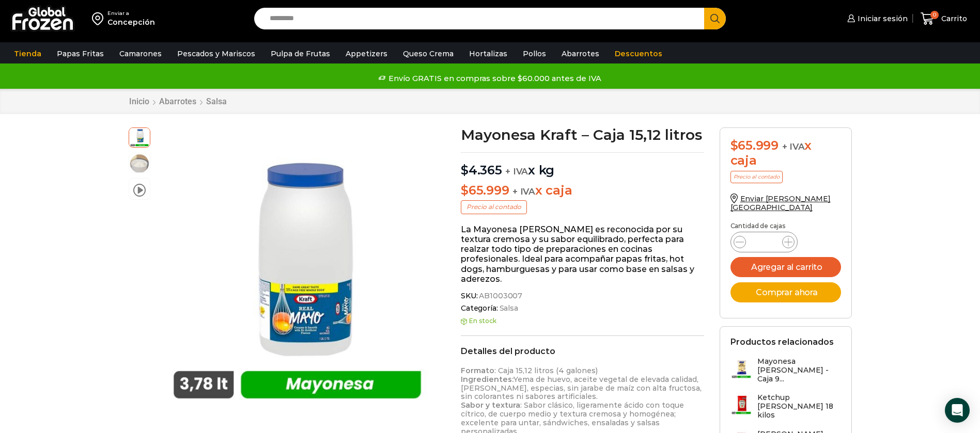 This screenshot has width=980, height=433. I want to click on button: Agregar al carrito, so click(786, 267).